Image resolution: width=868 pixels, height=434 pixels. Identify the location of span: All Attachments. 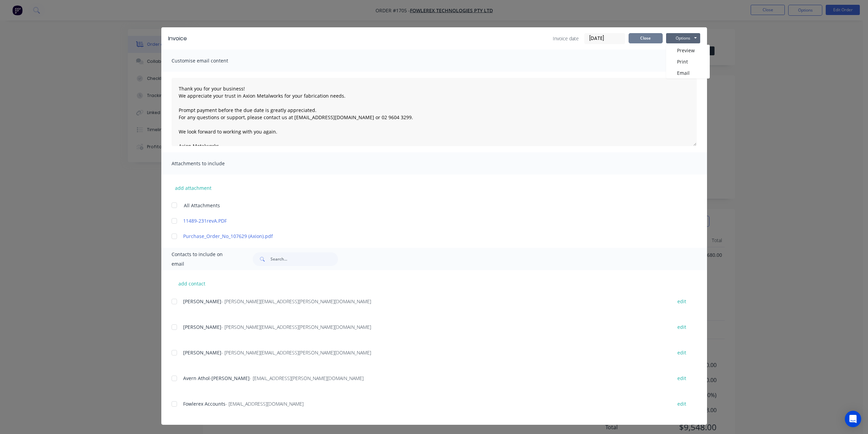
(202, 205).